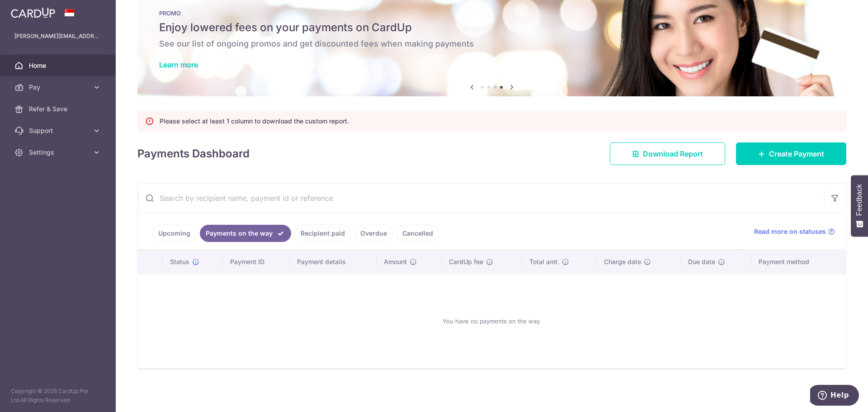 Image resolution: width=868 pixels, height=412 pixels. I want to click on a: Create Payment, so click(791, 153).